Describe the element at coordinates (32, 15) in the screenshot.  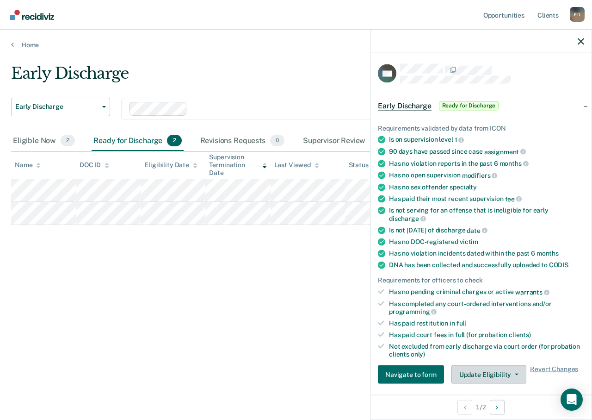
I see `img: Recidiviz` at that location.